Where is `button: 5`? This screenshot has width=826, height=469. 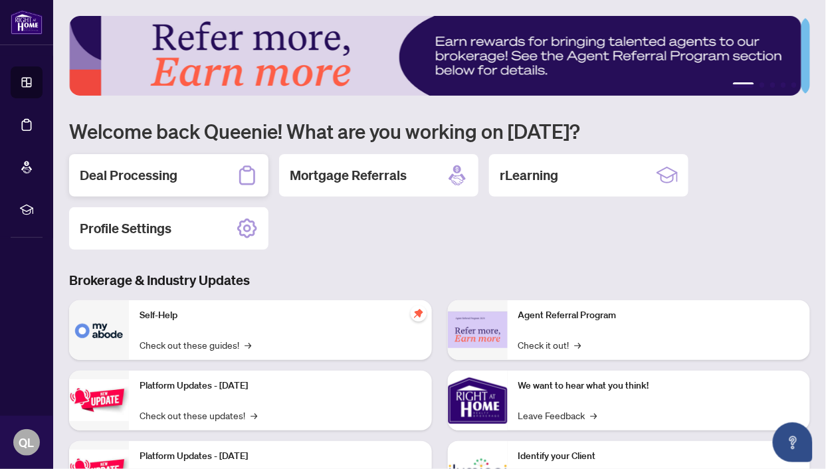
button: 5 is located at coordinates (794, 85).